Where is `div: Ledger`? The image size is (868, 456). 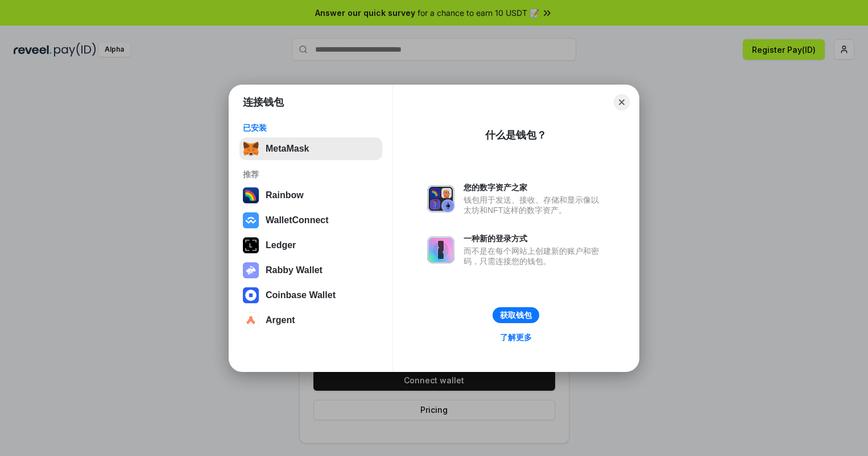 div: Ledger is located at coordinates (280, 246).